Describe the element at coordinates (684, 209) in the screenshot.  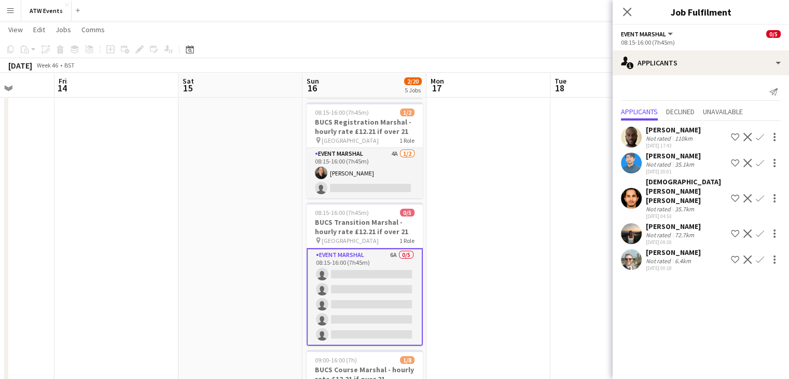
I see `div: 35.7km` at that location.